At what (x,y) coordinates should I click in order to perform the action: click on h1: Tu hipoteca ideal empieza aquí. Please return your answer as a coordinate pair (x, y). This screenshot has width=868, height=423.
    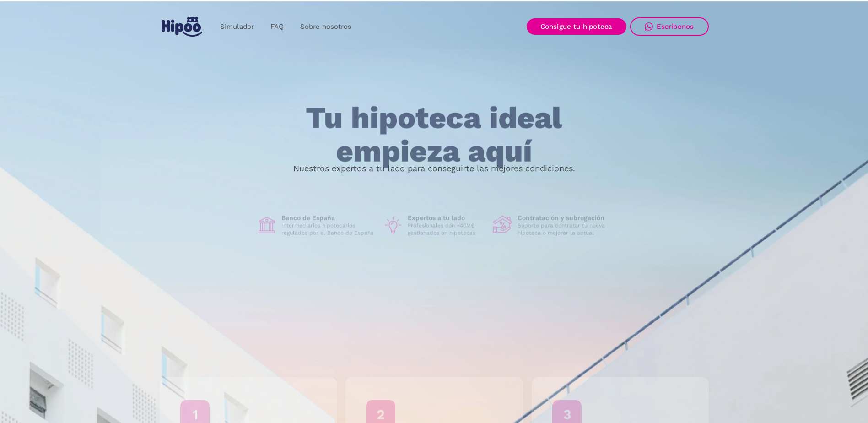
    Looking at the image, I should click on (433, 135).